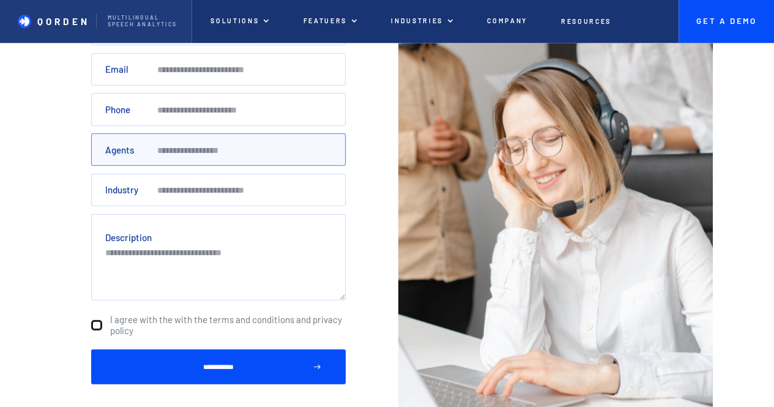  What do you see at coordinates (119, 150) in the screenshot?
I see `label: Agents` at bounding box center [119, 150].